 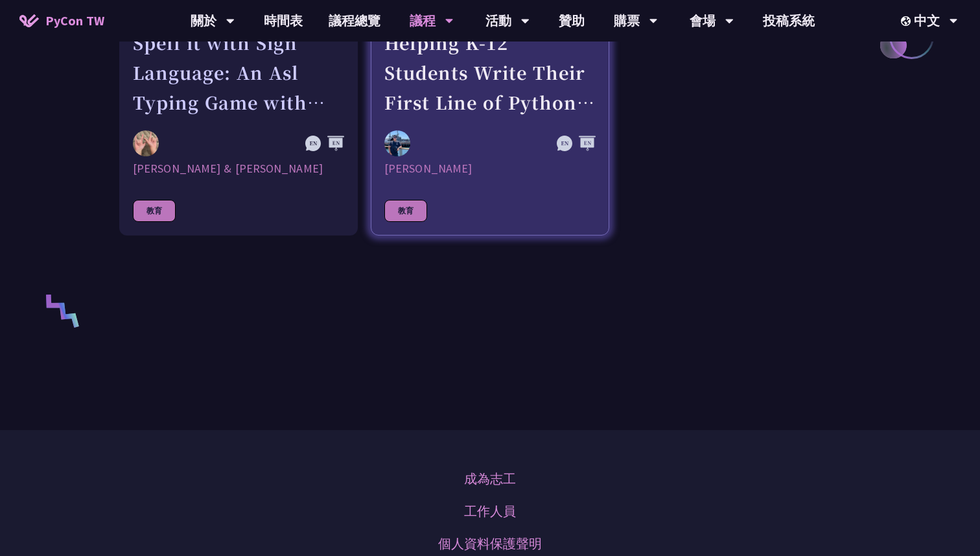 What do you see at coordinates (29, 21) in the screenshot?
I see `img: Home icon of PyCon TW 2025` at bounding box center [29, 21].